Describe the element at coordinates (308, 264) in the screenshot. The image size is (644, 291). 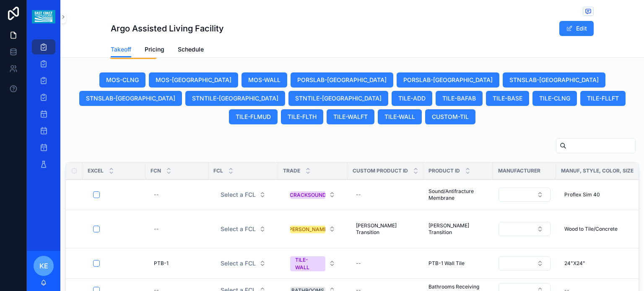
I see `div: TILE-WALL` at that location.